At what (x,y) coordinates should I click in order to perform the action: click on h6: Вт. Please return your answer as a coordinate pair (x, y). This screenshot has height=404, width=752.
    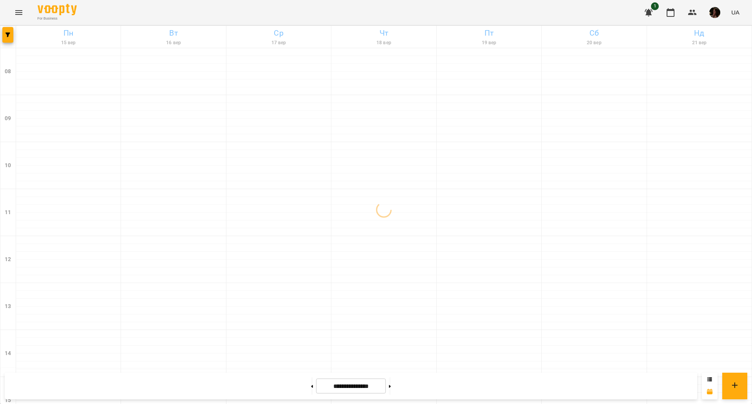
    Looking at the image, I should click on (173, 33).